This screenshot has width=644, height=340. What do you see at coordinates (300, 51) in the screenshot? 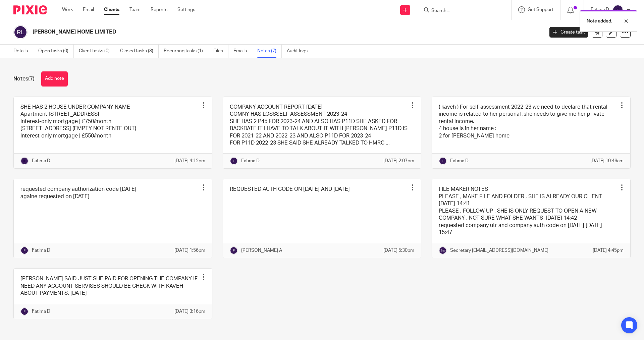
I see `a: Audit logs` at bounding box center [300, 51].